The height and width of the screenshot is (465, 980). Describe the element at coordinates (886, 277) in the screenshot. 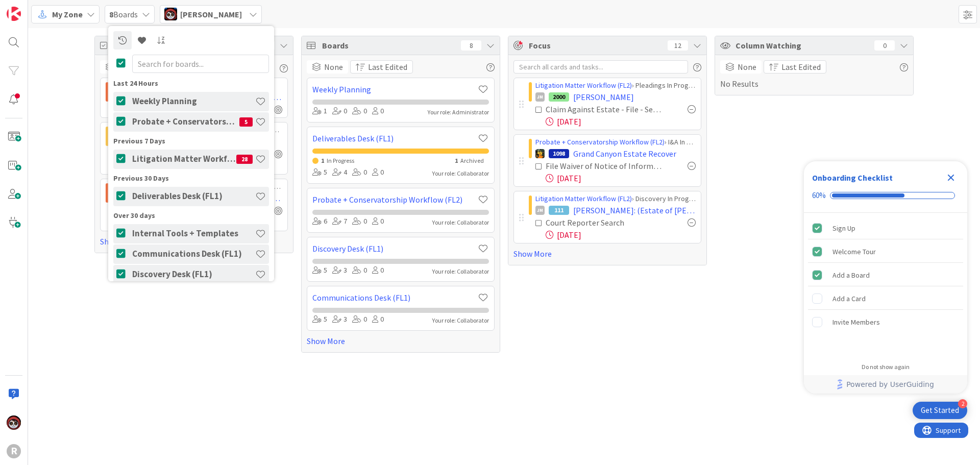

I see `div: Checklist Container` at that location.